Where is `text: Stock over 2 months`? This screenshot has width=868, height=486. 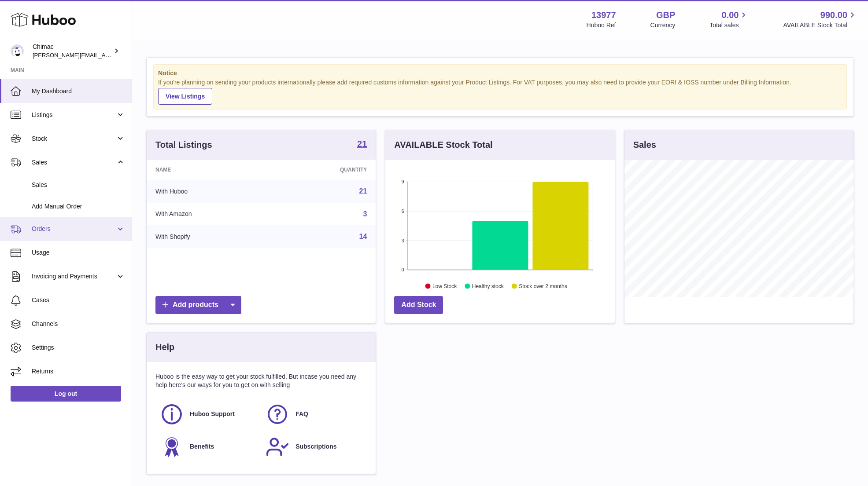 text: Stock over 2 months is located at coordinates (543, 286).